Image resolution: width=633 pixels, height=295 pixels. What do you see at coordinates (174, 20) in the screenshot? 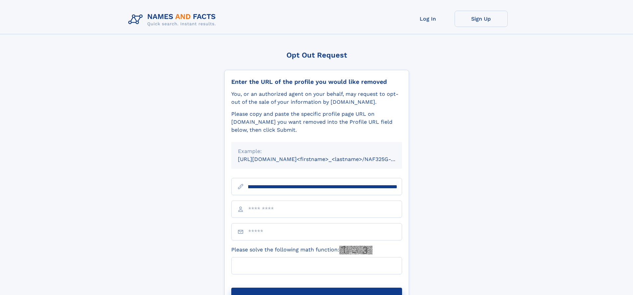
I see `img: Logo Names and Facts` at bounding box center [174, 20].